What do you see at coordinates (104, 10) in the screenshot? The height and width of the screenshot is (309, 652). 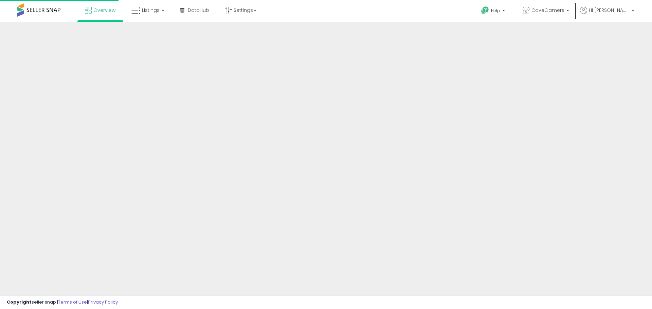 I see `span: Overview` at bounding box center [104, 10].